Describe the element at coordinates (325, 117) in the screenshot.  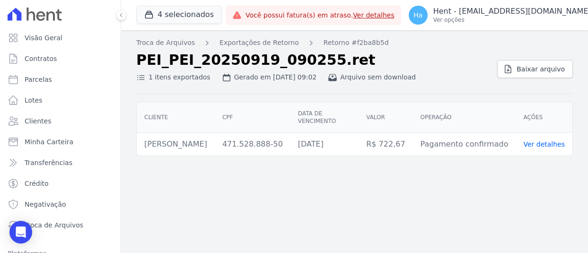
I see `th: Data de vencimento` at that location.